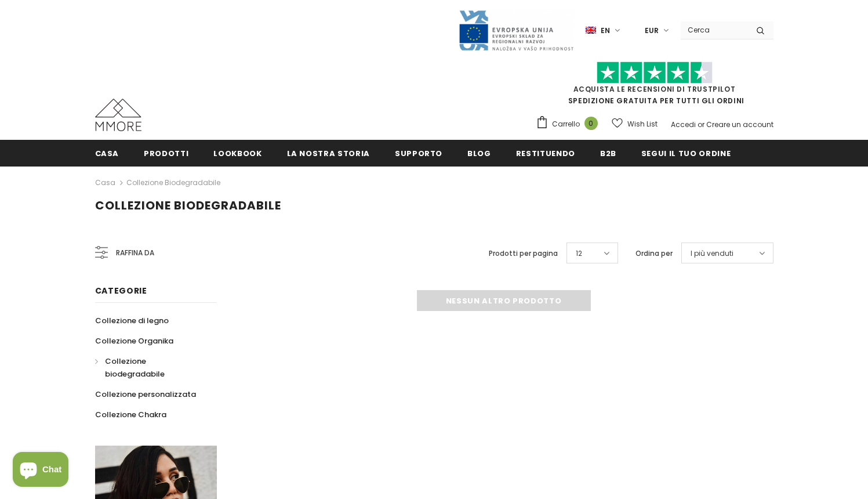 The image size is (868, 499). I want to click on img: Casi MMORE, so click(118, 115).